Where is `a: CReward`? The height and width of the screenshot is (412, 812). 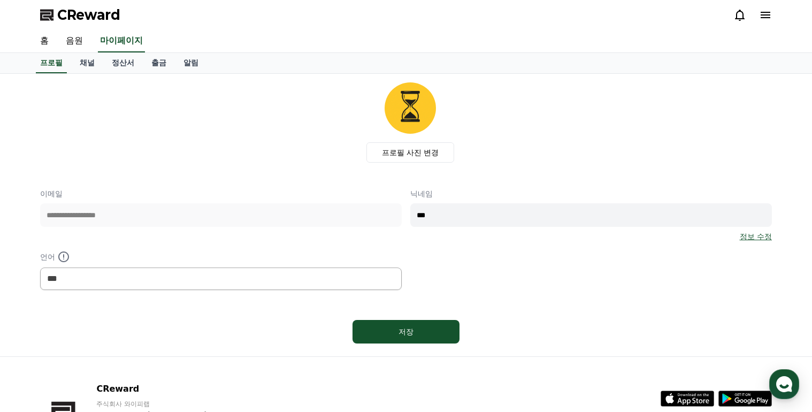 a: CReward is located at coordinates (80, 15).